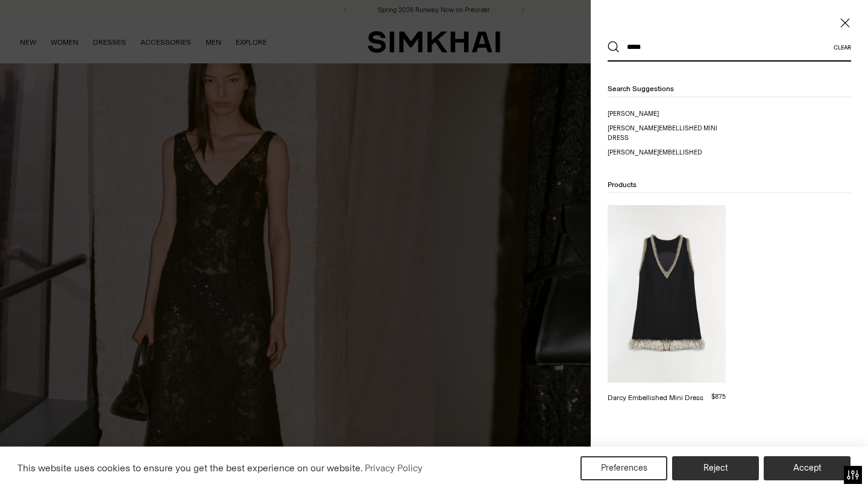 This screenshot has width=868, height=490. I want to click on p: darcy embellished, so click(667, 153).